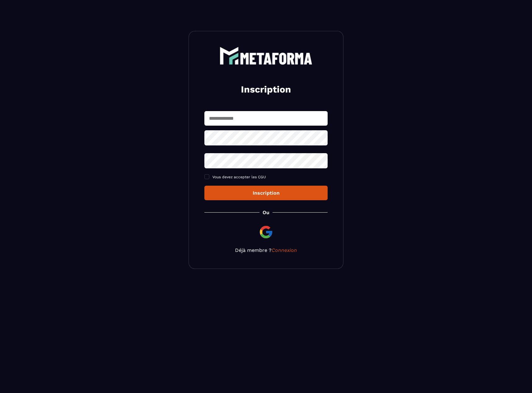 This screenshot has height=393, width=532. What do you see at coordinates (239, 177) in the screenshot?
I see `span: Vous devez accepter les CGU` at bounding box center [239, 177].